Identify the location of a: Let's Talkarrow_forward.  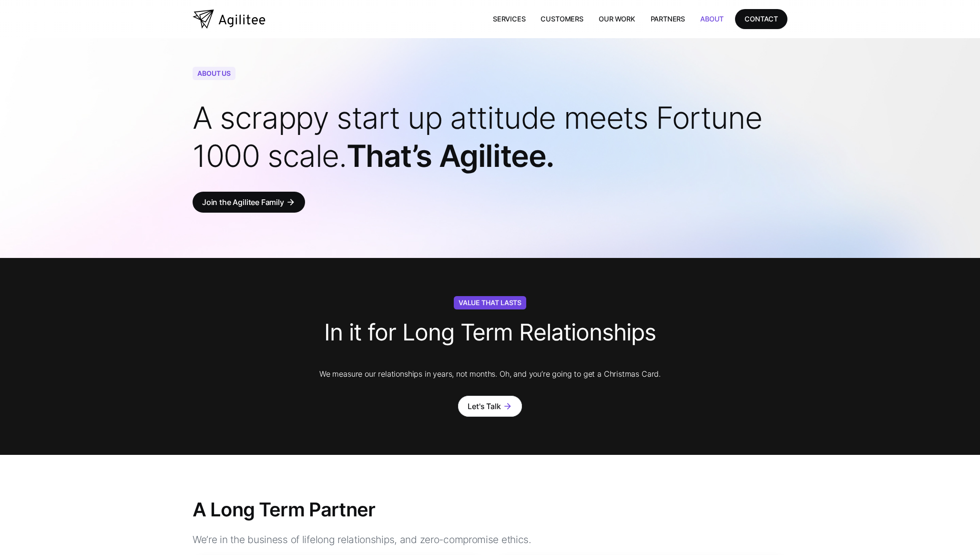
(490, 406).